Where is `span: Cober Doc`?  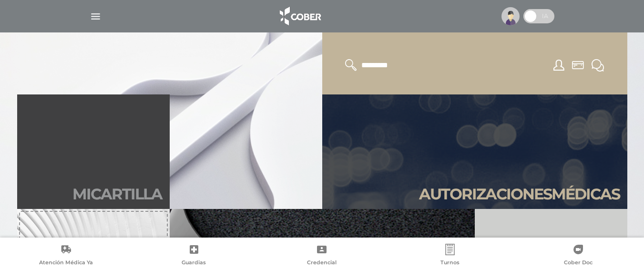
span: Cober Doc is located at coordinates (578, 263).